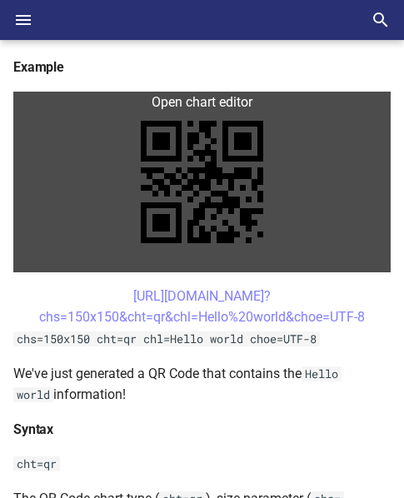  What do you see at coordinates (201, 429) in the screenshot?
I see `h4: Syntax` at bounding box center [201, 429].